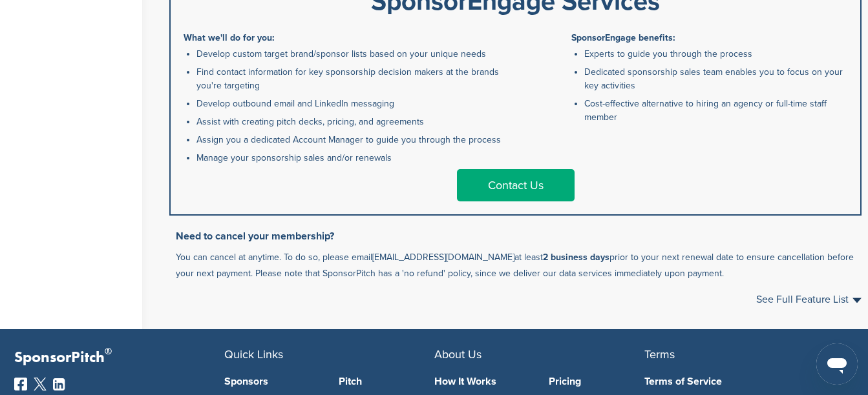 Image resolution: width=868 pixels, height=395 pixels. I want to click on li: Experts to guide you through the process, so click(715, 53).